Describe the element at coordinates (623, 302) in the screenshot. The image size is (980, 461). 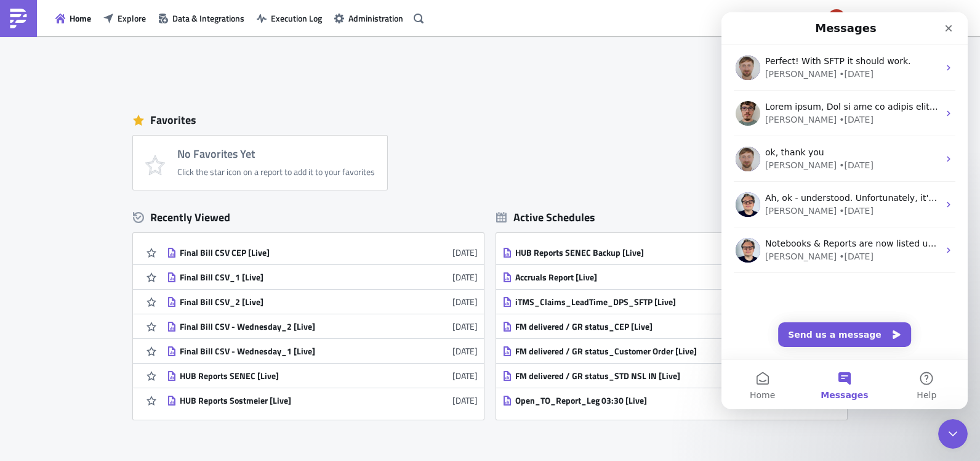
I see `div: iTMS_Claims_LeadTime_DPS_SFTP [Live]` at that location.